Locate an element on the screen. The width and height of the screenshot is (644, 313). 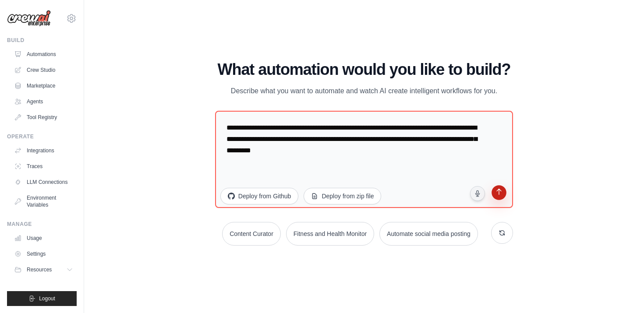
img: Logo is located at coordinates (29, 18).